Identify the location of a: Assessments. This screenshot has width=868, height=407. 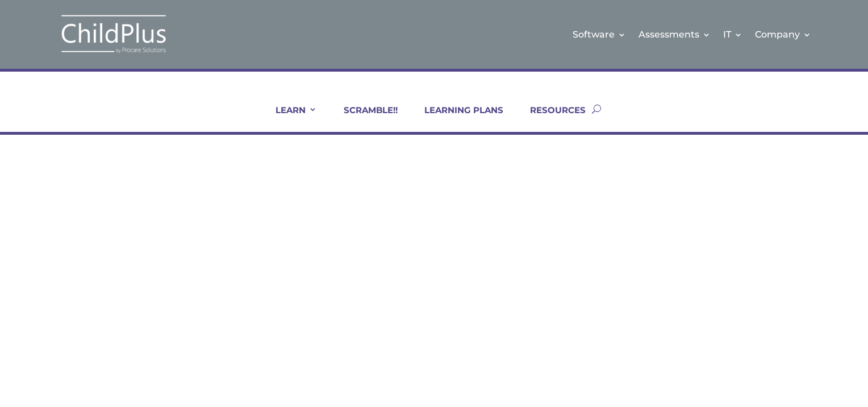
(674, 34).